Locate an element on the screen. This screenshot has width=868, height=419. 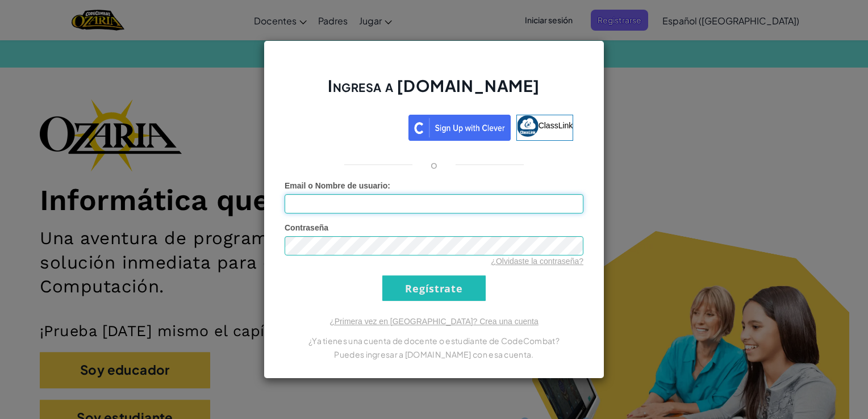
a: ¿Olvidaste la contraseña? is located at coordinates (537, 261).